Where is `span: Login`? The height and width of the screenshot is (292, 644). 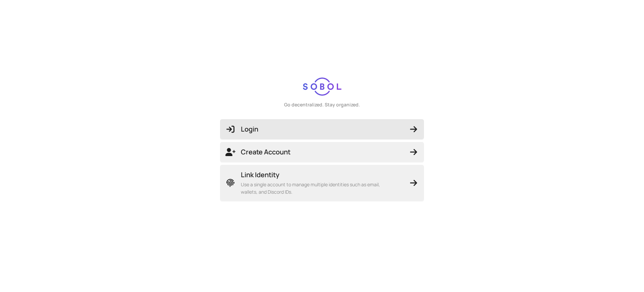
span: Login is located at coordinates (322, 129).